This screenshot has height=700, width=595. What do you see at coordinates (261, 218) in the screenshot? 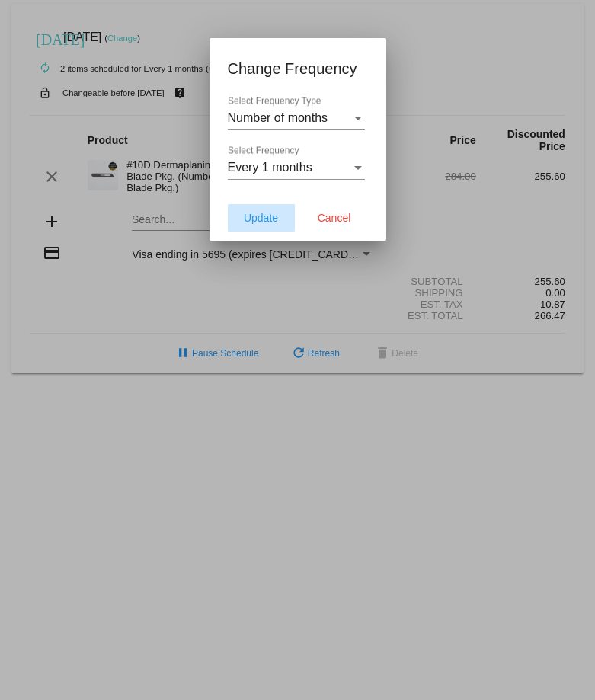
I see `button: Update` at bounding box center [261, 218].